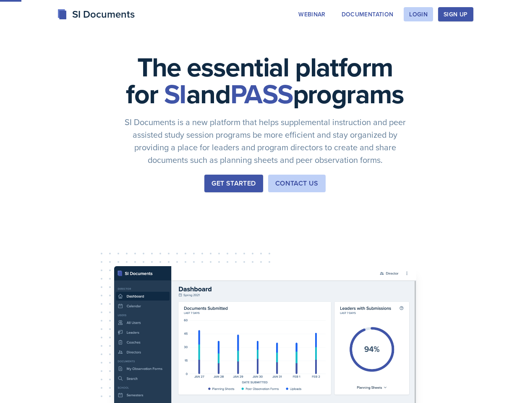  I want to click on button: Contact Us, so click(297, 184).